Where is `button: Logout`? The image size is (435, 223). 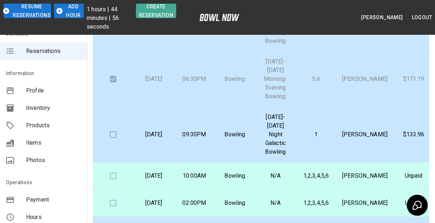 button: Logout is located at coordinates (422, 17).